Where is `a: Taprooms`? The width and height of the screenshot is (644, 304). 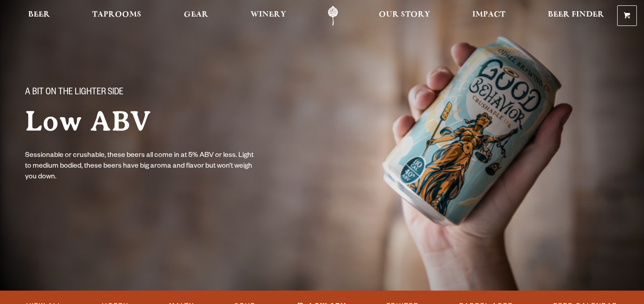 a: Taprooms is located at coordinates (117, 16).